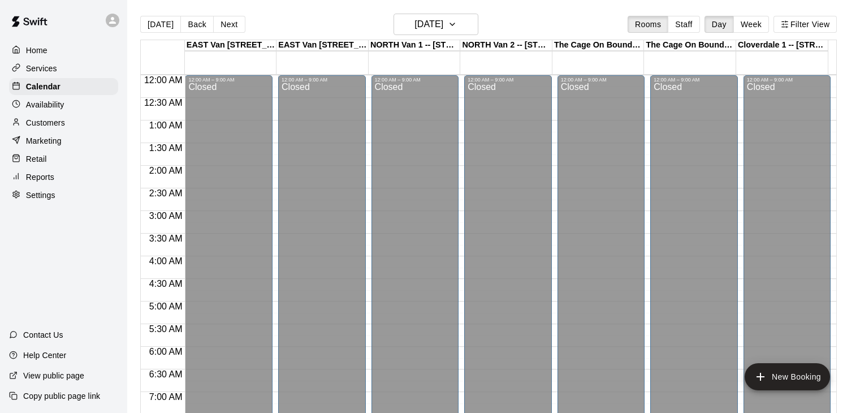  Describe the element at coordinates (166, 261) in the screenshot. I see `span: 4:00 AM` at that location.